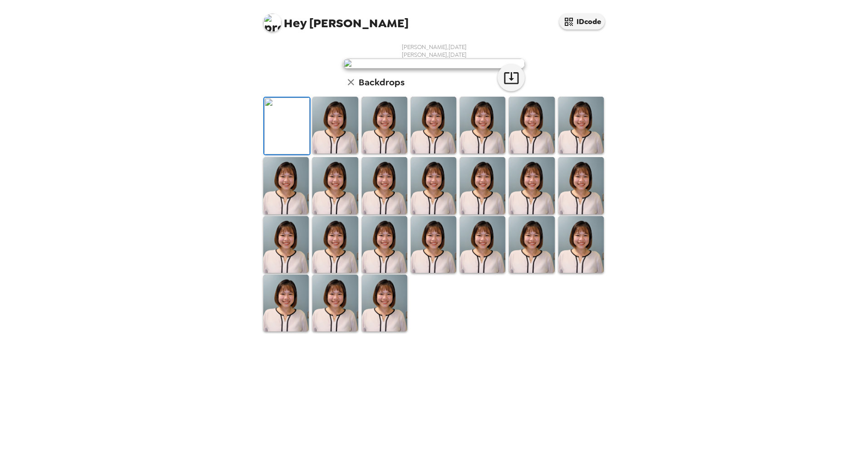 The width and height of the screenshot is (868, 474). Describe the element at coordinates (382, 82) in the screenshot. I see `h6: Backdrops` at that location.